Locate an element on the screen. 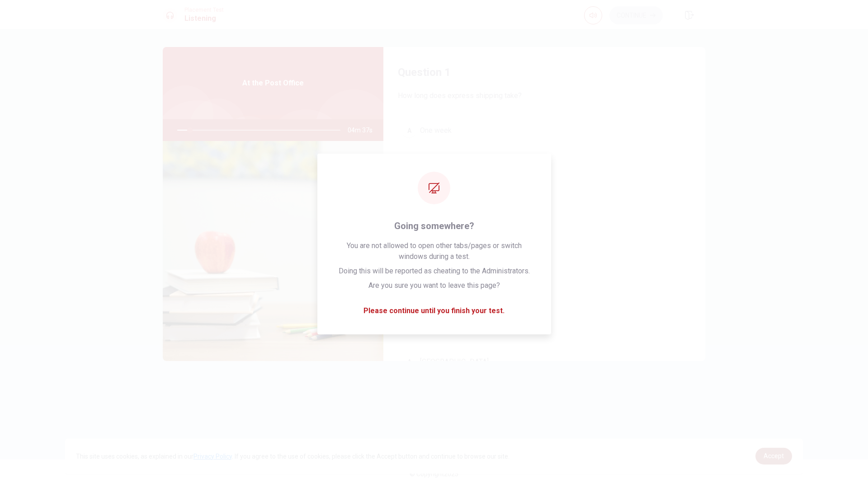 The image size is (868, 488). h1: Listening is located at coordinates (204, 19).